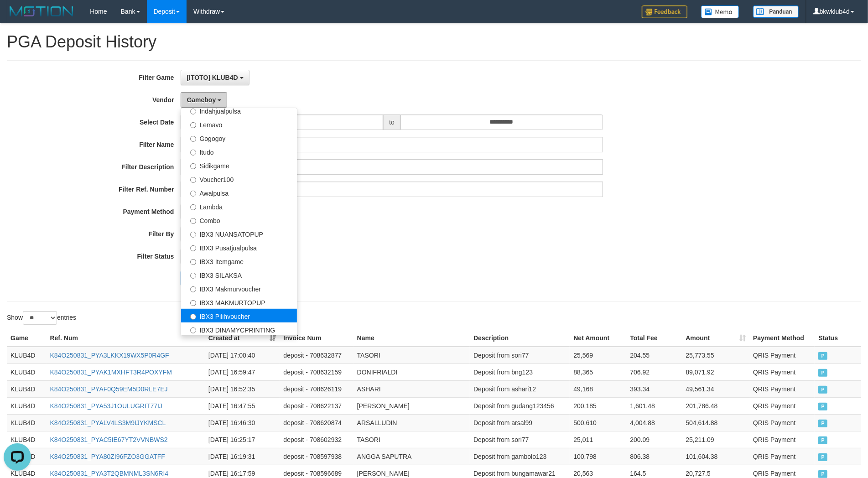 The height and width of the screenshot is (478, 868). I want to click on a: K84O250831_PYA3T2QBMNML3SN6RI4, so click(110, 473).